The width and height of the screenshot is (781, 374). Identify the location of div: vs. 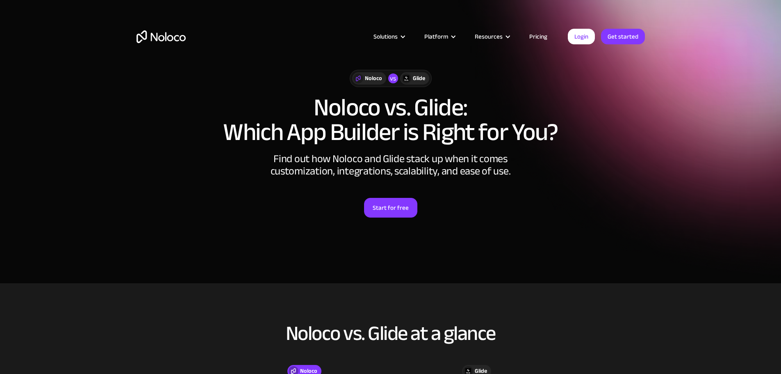
(393, 78).